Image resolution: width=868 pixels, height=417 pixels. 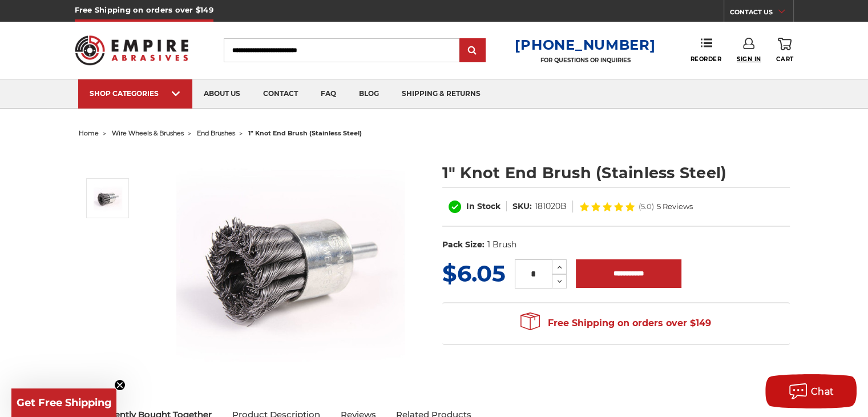 I want to click on a: about us, so click(x=222, y=94).